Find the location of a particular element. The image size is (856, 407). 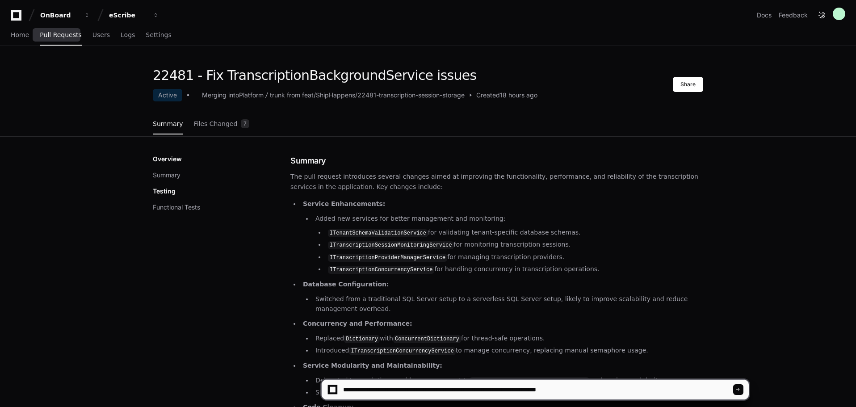

span: Users is located at coordinates (101, 35).